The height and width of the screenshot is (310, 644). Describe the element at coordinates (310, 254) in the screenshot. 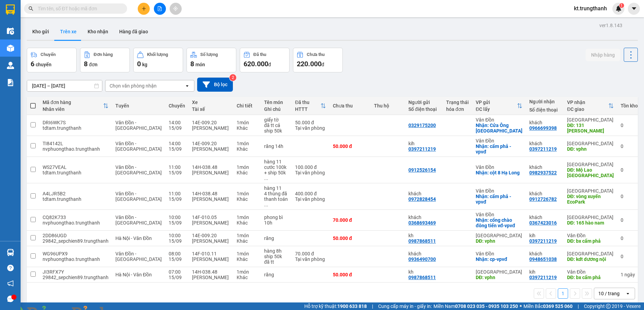

I see `div: 70.000 đ` at that location.